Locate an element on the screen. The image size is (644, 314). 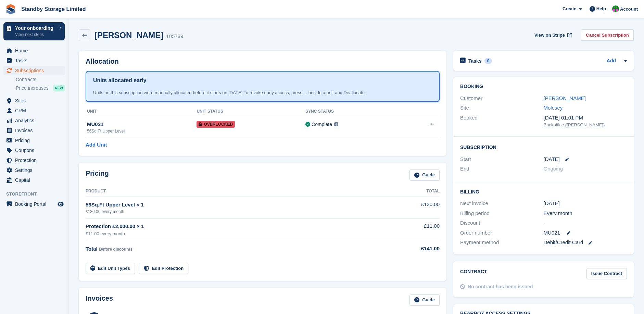
span: Subscriptions is located at coordinates (36, 71).